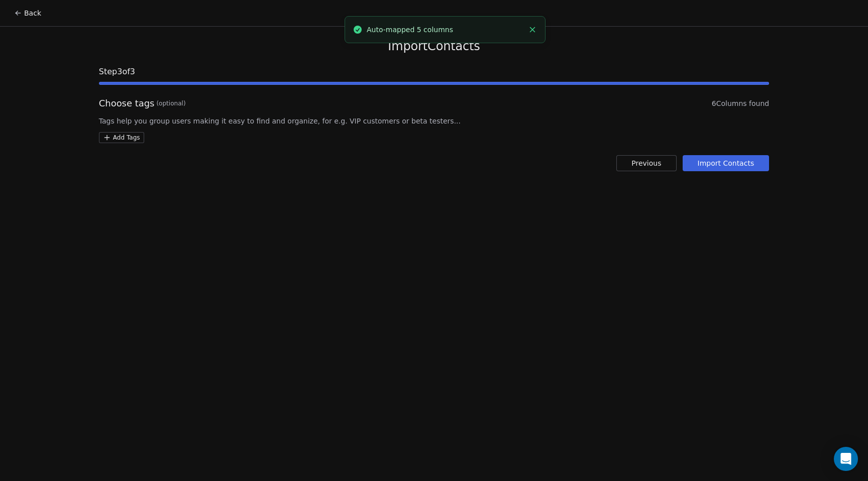  What do you see at coordinates (434, 121) in the screenshot?
I see `span: Tags help you group users making it easy to find and organize, for e.g. VIP customers or beta tes...` at bounding box center [434, 121].